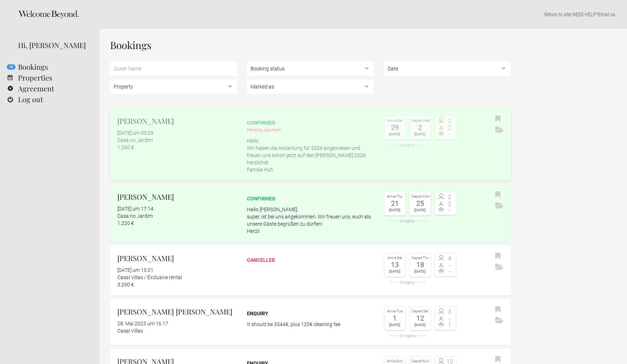 Image resolution: width=627 pixels, height=364 pixels. I want to click on p: It should be 3544€, plus 120€ cleaning fee, so click(311, 324).